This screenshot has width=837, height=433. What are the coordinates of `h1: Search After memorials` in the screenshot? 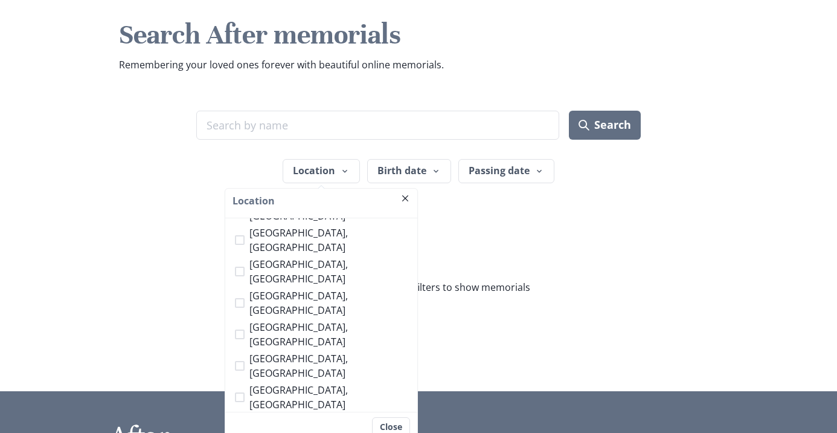 It's located at (419, 35).